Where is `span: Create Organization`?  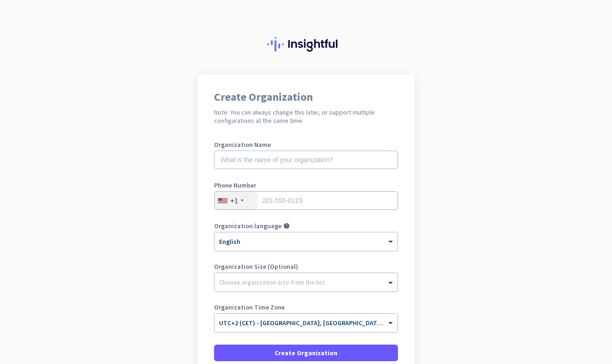
span: Create Organization is located at coordinates (306, 353).